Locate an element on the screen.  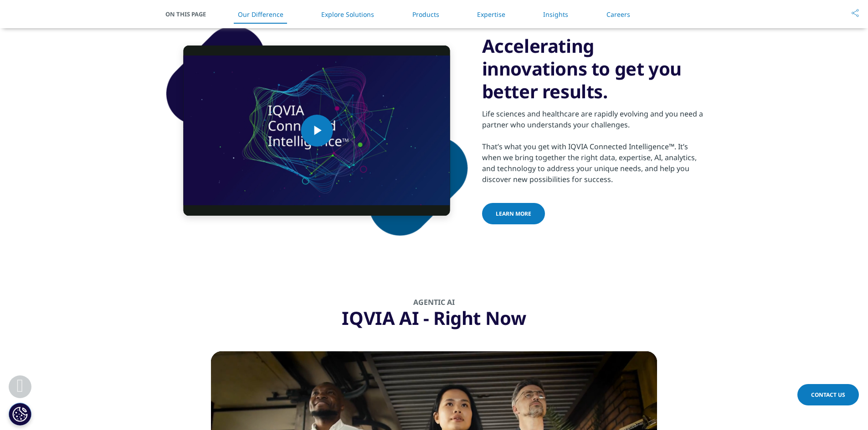
a: Products is located at coordinates (426, 14).